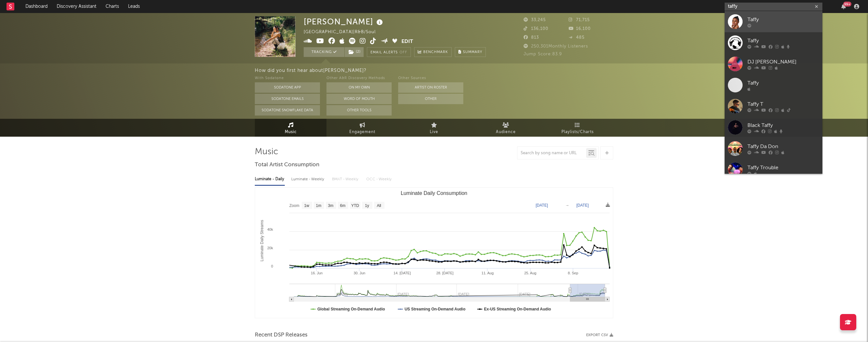  Describe the element at coordinates (847, 4) in the screenshot. I see `div: 99 +` at that location.